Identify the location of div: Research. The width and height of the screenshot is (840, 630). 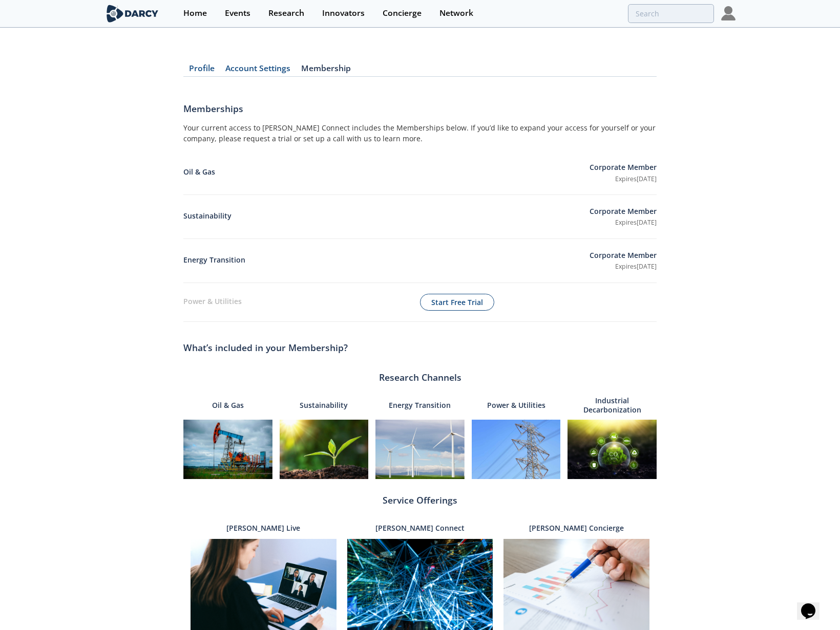
(286, 14).